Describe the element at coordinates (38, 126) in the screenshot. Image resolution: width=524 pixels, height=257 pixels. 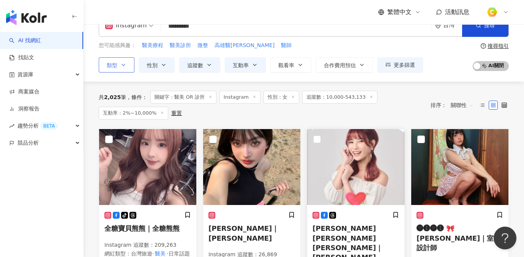
I see `span: 趨勢分析` at that location.